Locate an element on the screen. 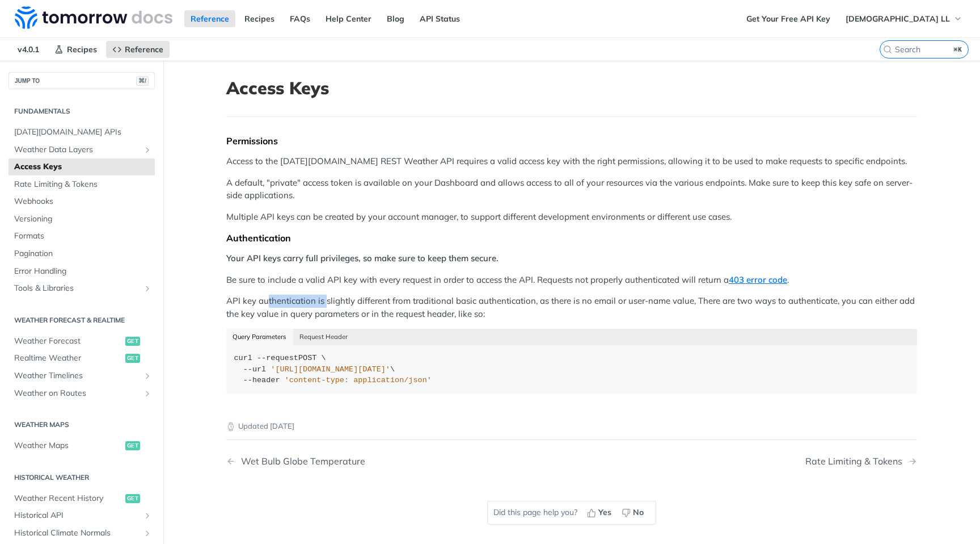  button: Show subpages for Tools & Libraries is located at coordinates (147, 288).